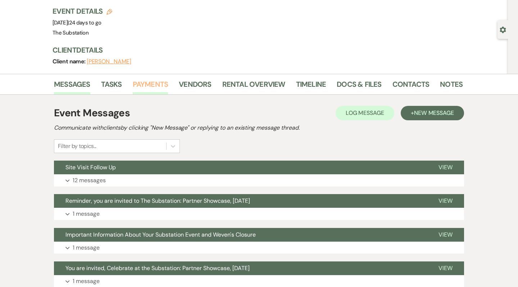 The height and width of the screenshot is (287, 518). I want to click on span: 24 days to go, so click(85, 23).